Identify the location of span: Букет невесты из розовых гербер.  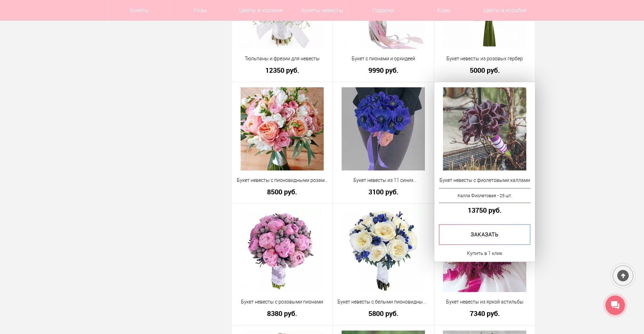
(485, 59).